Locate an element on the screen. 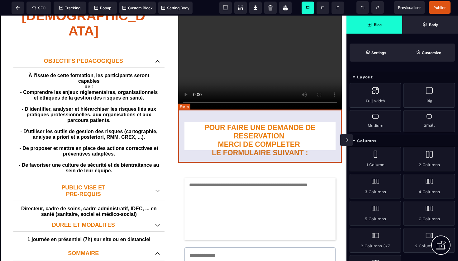 Image resolution: width=458 pixels, height=261 pixels. span: View components is located at coordinates (226, 8).